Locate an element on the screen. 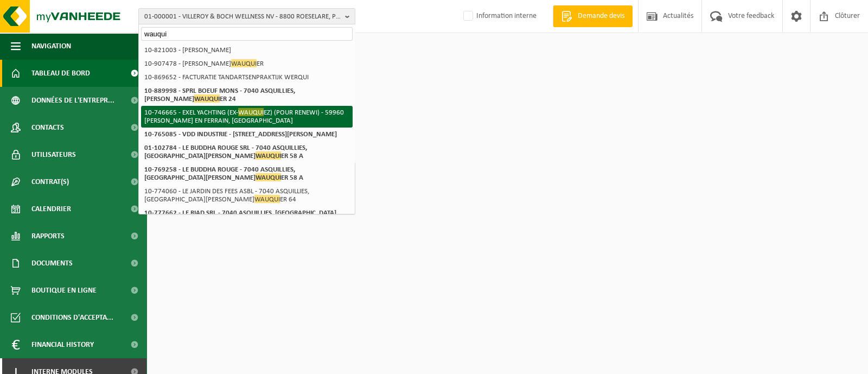 The height and width of the screenshot is (374, 868). span: Données de l'entrepr... is located at coordinates (73, 101).